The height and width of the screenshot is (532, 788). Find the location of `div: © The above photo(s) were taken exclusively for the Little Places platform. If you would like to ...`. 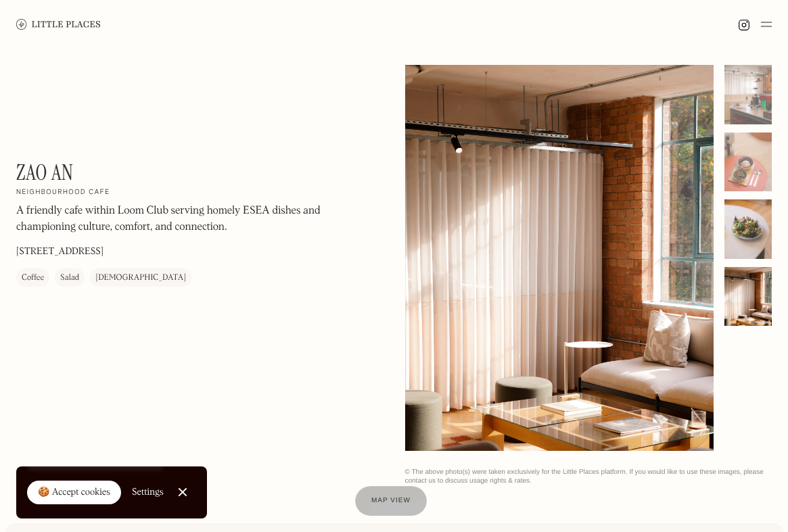

div: © The above photo(s) were taken exclusively for the Little Places platform. If you would like to ... is located at coordinates (588, 477).